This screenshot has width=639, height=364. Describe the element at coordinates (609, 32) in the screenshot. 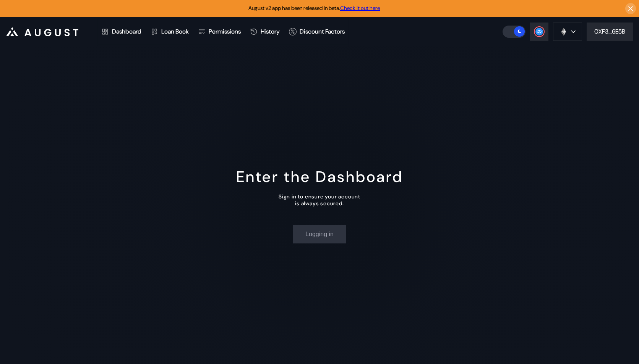

I see `button: 0XF3...6E5B` at that location.